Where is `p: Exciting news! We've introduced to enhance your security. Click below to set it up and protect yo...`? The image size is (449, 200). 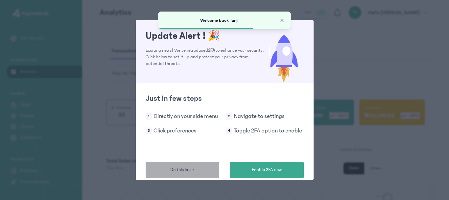
p: Exciting news! We've introduced to enhance your security. Click below to set it up and protect yo... is located at coordinates (205, 57).